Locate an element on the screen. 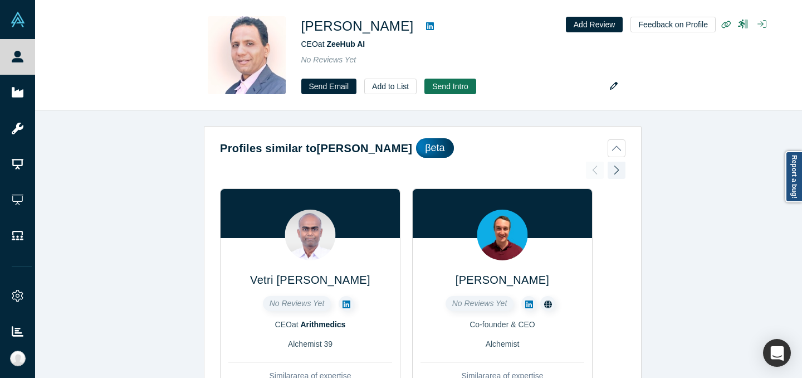 The image size is (802, 378). img: Ally Hoang's Account is located at coordinates (18, 358).